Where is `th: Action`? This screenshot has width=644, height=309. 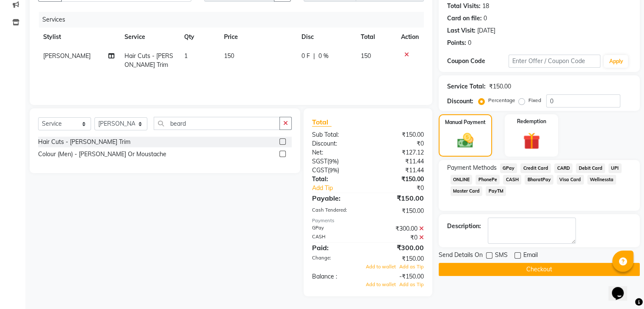
th: Action is located at coordinates (410, 37).